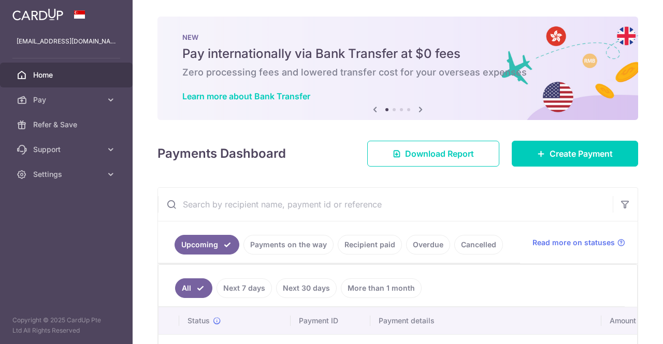 This screenshot has height=344, width=663. I want to click on span: Home, so click(67, 75).